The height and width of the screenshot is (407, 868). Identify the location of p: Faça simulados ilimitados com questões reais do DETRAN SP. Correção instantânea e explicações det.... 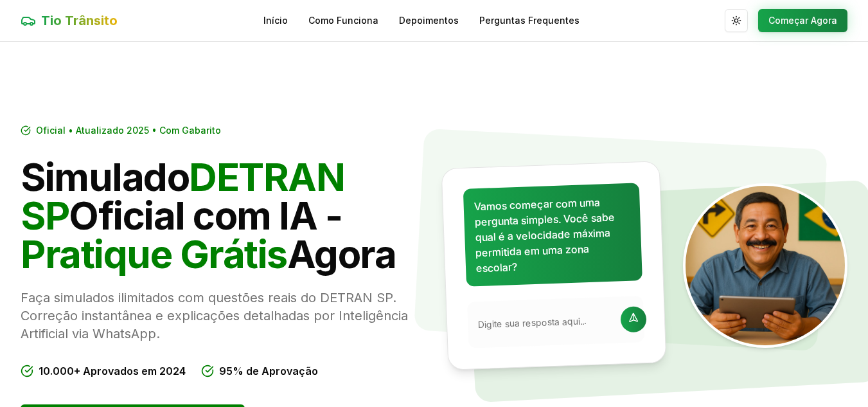
(222, 316).